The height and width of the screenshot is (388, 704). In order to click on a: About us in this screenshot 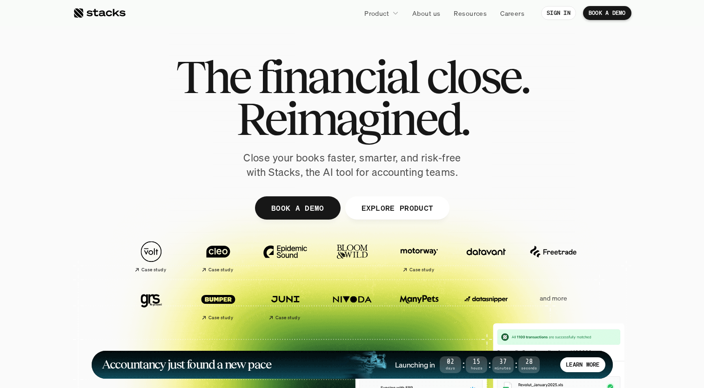, I will do `click(426, 13)`.